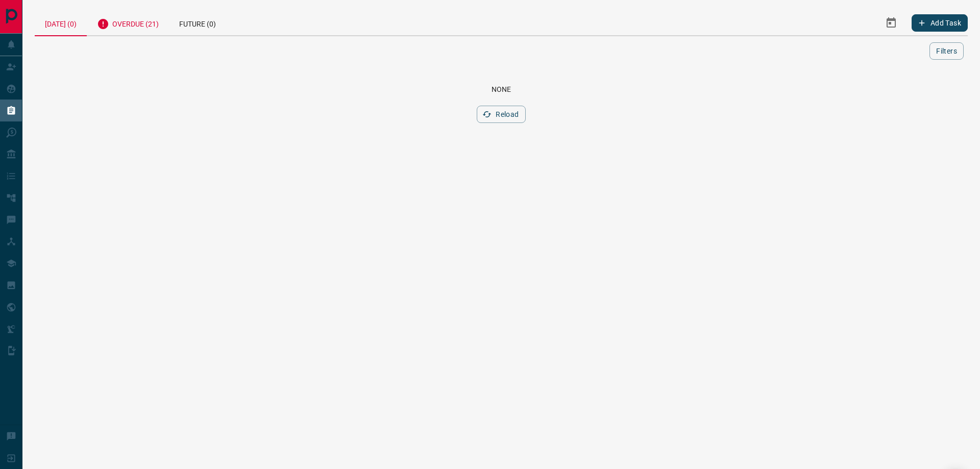 The width and height of the screenshot is (980, 469). What do you see at coordinates (891, 23) in the screenshot?
I see `button: Select Date Range` at bounding box center [891, 23].